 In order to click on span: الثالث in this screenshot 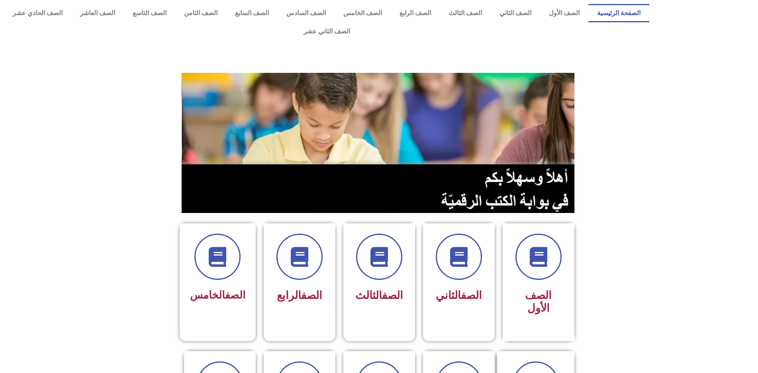, I will do `click(379, 296)`.